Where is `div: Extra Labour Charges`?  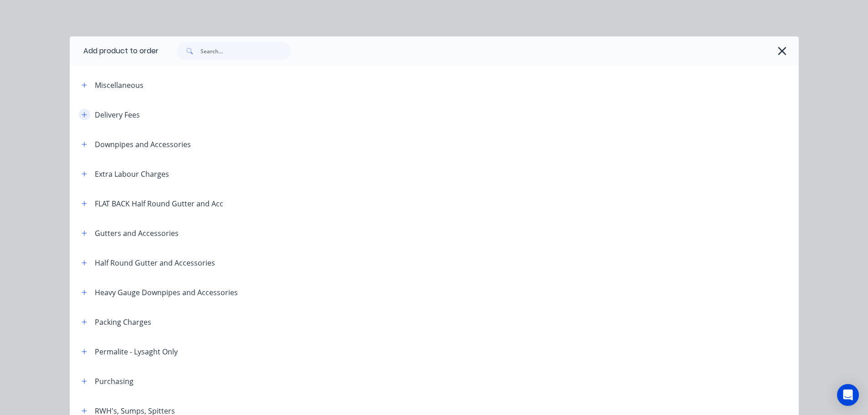 div: Extra Labour Charges is located at coordinates (132, 174).